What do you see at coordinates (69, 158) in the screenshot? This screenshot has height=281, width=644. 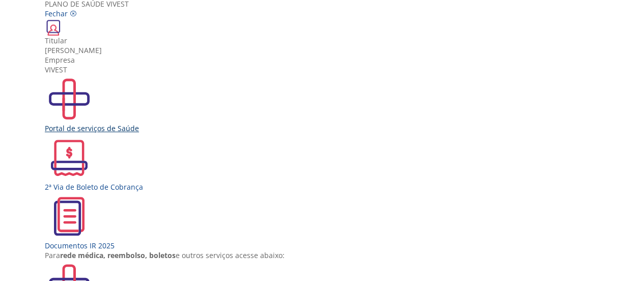 I see `img: 2ViaCobranca.svg` at bounding box center [69, 158].